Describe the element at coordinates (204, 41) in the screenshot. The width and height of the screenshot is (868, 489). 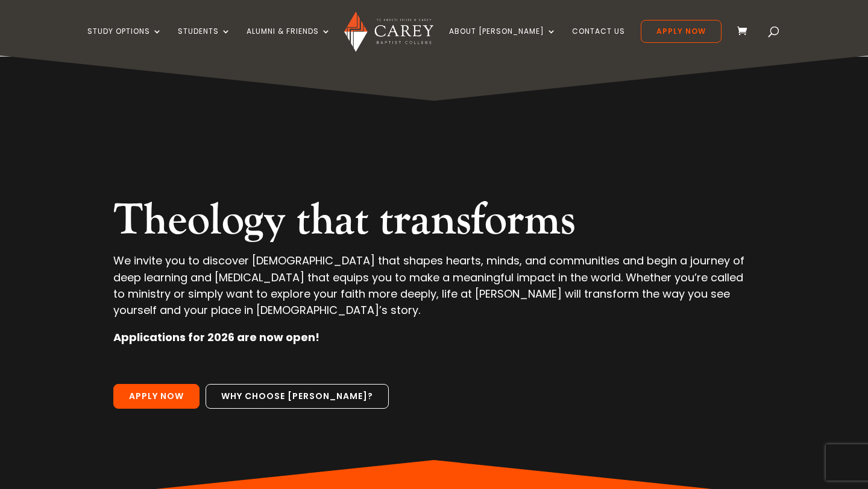
I see `a: Students` at that location.